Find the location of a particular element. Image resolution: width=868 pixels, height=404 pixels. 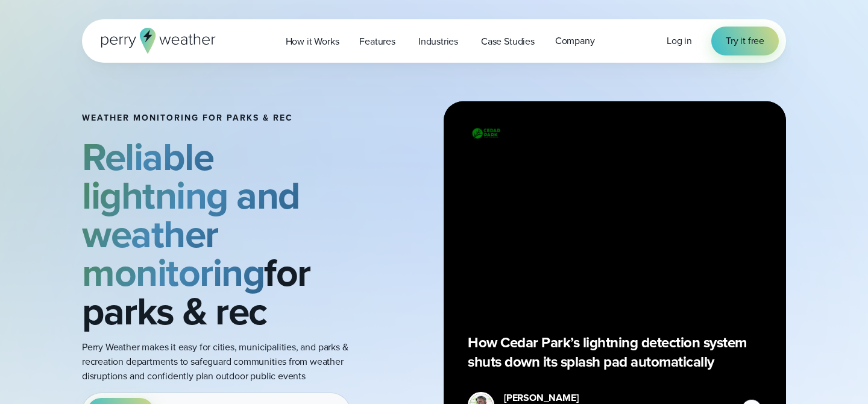

span: Company is located at coordinates (575, 41).